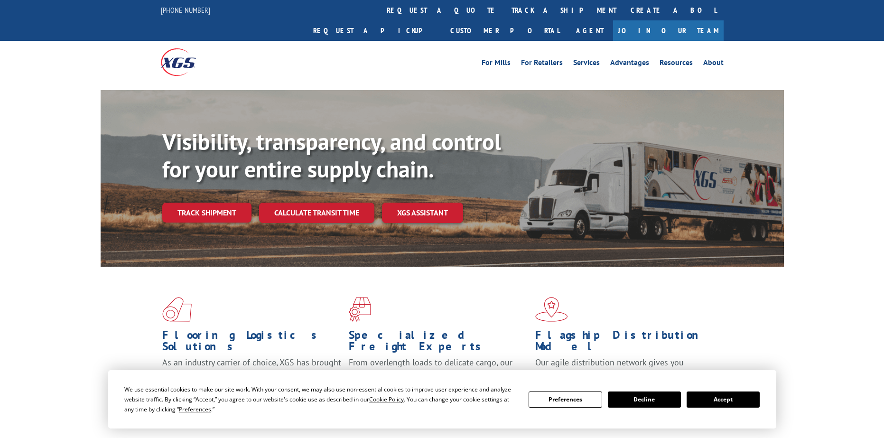  I want to click on span: As an industry carrier of choice, XGS has brought innovation and dedication to flooring logistics..., so click(251, 373).